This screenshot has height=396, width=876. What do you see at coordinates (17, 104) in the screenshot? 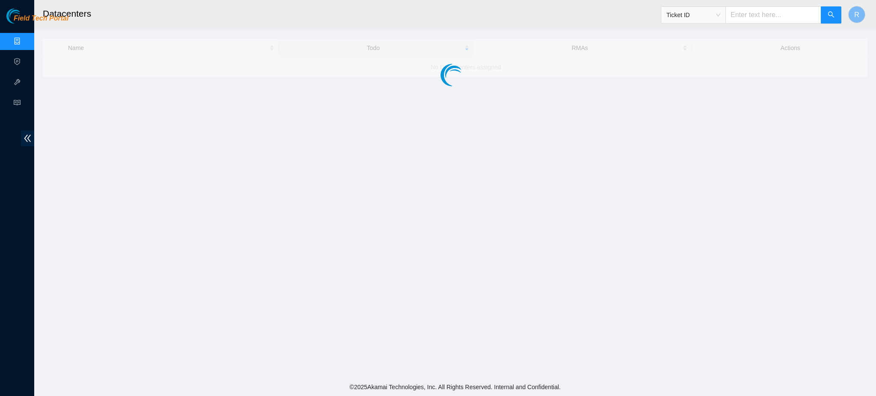
I see `span: read` at bounding box center [17, 104].